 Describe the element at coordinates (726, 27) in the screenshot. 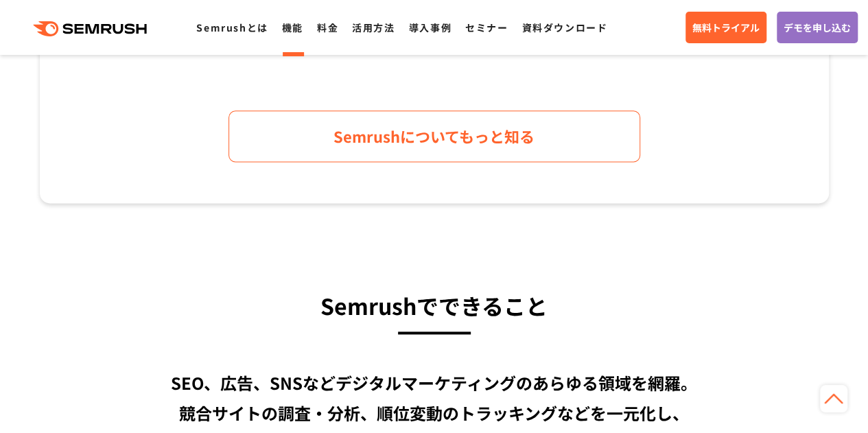

I see `span: 無料トライアル` at that location.